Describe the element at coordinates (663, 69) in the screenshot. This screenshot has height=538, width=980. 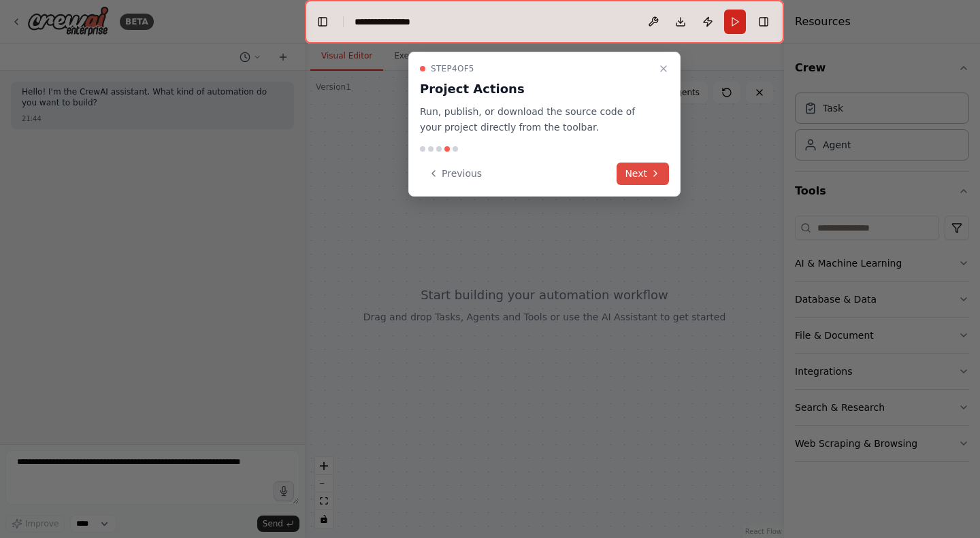
I see `button: Close walkthrough` at that location.